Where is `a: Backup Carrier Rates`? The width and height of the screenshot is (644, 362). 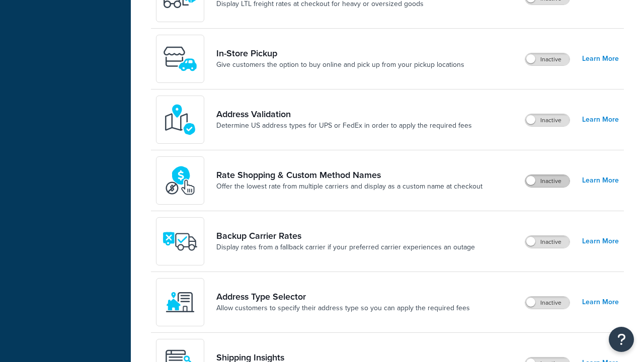 a: Backup Carrier Rates is located at coordinates (346, 236).